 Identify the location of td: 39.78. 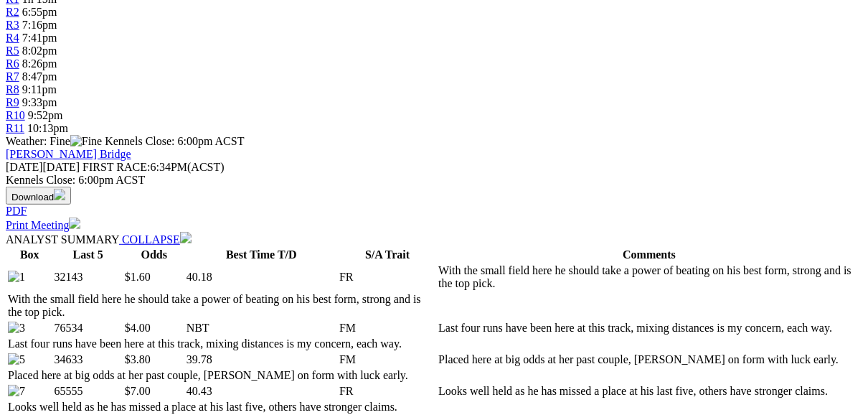
(261, 360).